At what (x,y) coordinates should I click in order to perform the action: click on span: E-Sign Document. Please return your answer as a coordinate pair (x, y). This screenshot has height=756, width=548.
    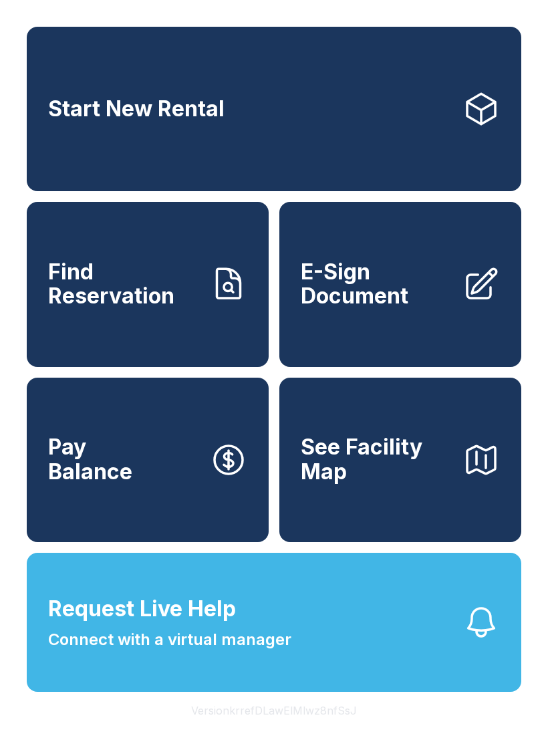
    Looking at the image, I should click on (376, 284).